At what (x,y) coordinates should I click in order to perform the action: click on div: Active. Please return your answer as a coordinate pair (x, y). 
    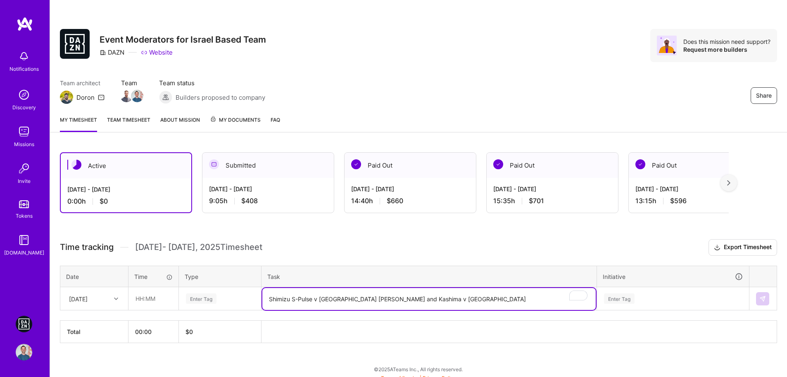
    Looking at the image, I should click on (126, 165).